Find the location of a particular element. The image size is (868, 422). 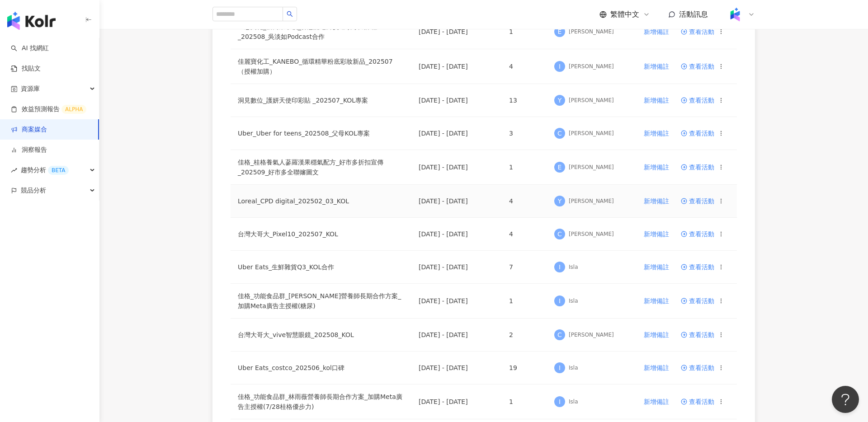

td: 3 is located at coordinates (524, 133).